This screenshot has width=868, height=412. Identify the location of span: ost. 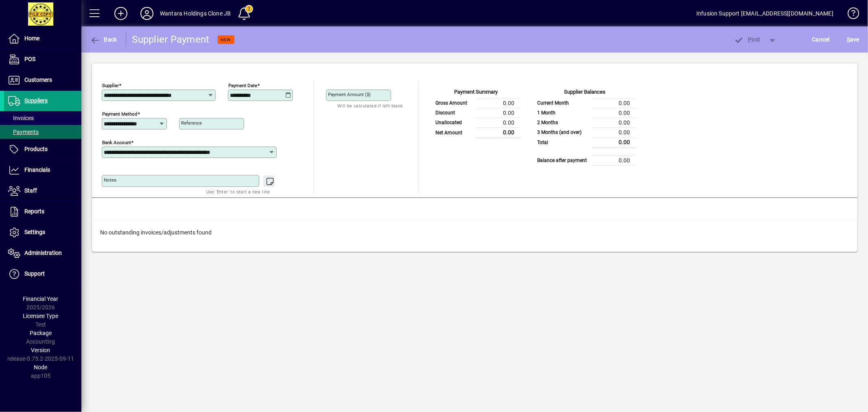
(747, 40).